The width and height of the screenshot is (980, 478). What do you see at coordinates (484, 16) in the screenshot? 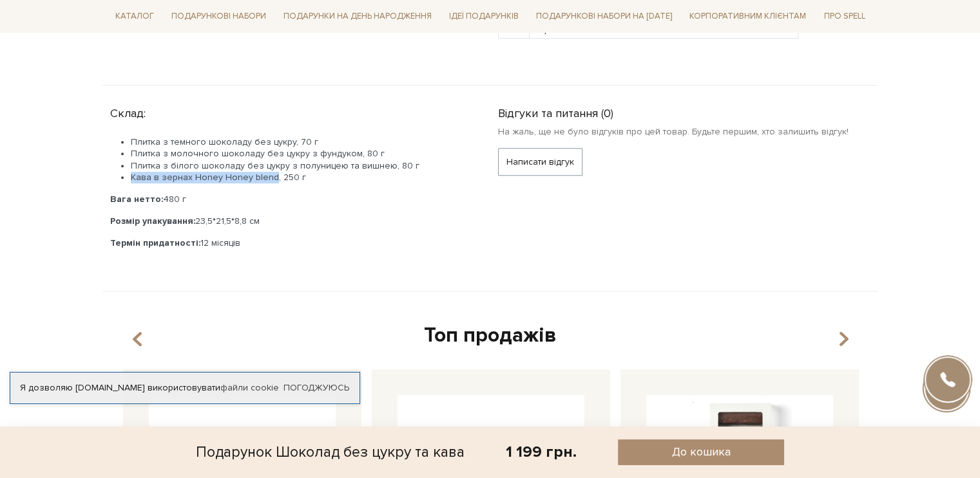
I see `span: Ідеї подарунків` at bounding box center [484, 16].